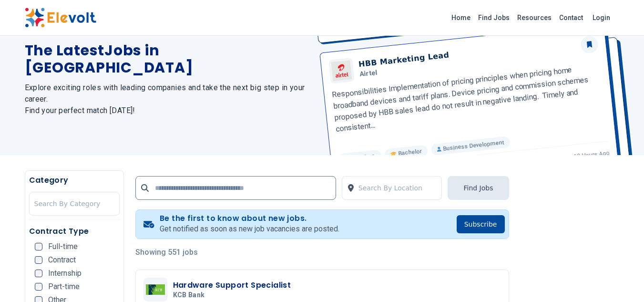 The height and width of the screenshot is (302, 644). What do you see at coordinates (494, 17) in the screenshot?
I see `a: Find Jobs` at bounding box center [494, 17].